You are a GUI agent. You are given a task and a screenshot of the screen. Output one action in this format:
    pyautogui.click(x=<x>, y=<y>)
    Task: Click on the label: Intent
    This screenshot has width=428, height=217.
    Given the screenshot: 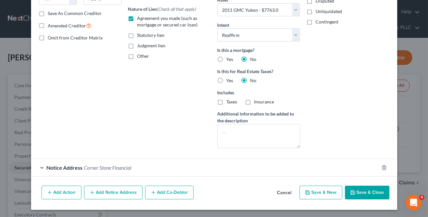 What is the action you would take?
    pyautogui.click(x=223, y=25)
    